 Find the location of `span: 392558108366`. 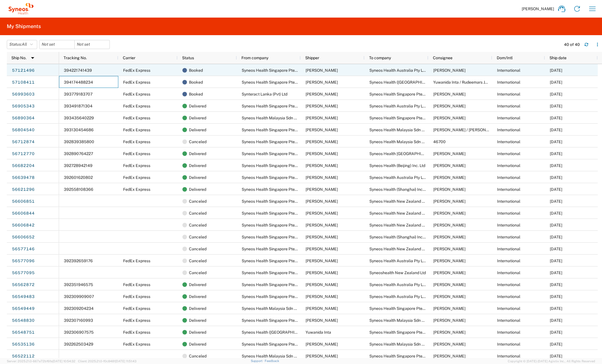

span: 392558108366 is located at coordinates (78, 189).